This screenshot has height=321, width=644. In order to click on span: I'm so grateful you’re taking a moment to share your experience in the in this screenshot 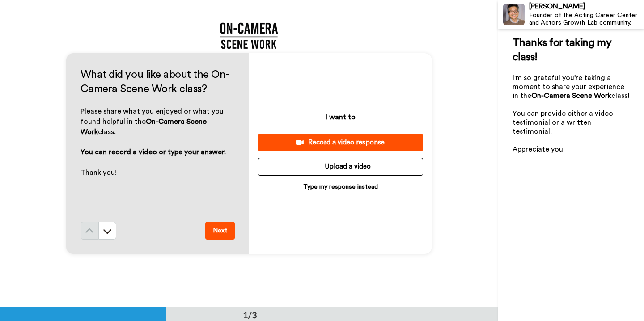, I will do `click(569, 87)`.